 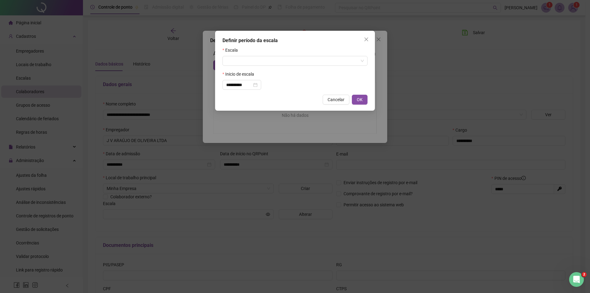 I want to click on label: Escala, so click(x=232, y=50).